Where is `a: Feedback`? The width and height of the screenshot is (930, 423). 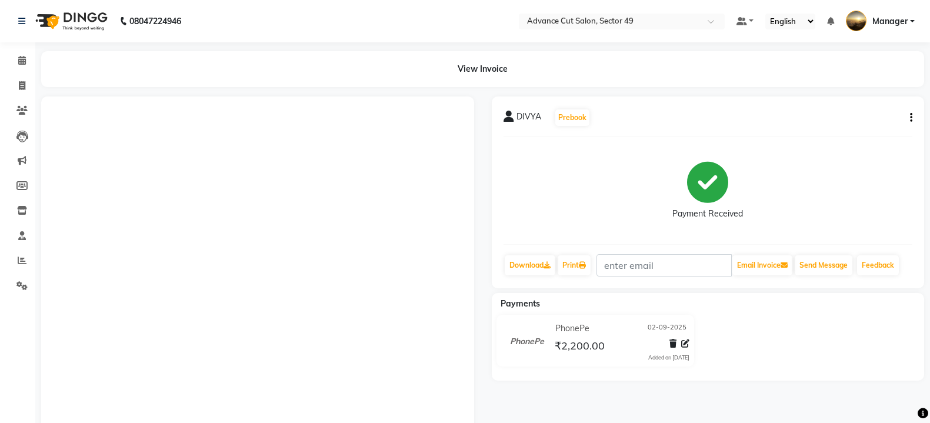 a: Feedback is located at coordinates (878, 265).